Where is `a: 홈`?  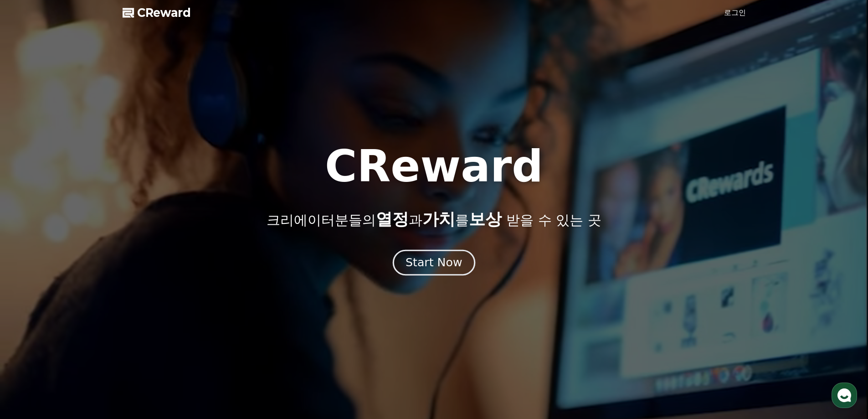
a: 홈 is located at coordinates (31, 300).